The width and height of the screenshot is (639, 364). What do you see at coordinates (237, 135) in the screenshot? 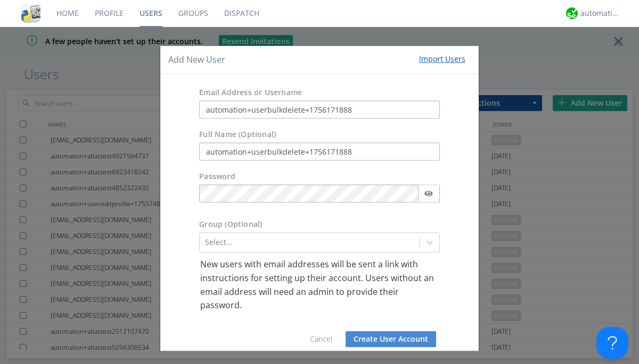
I see `label: Full Name (Optional)` at bounding box center [237, 135].